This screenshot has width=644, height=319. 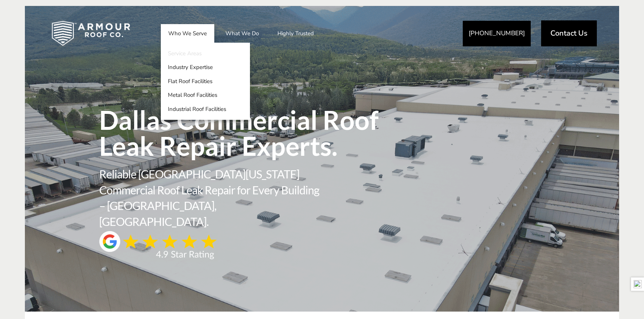 I want to click on a: Industrial Roof Facilities, so click(x=206, y=109).